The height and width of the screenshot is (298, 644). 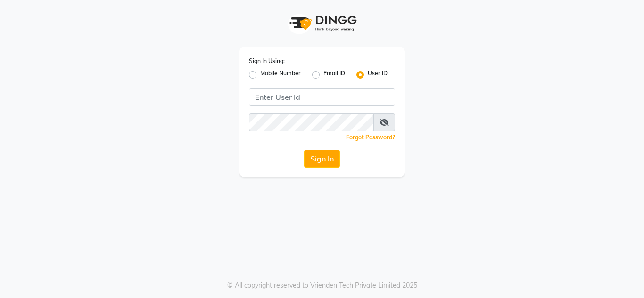 I want to click on label: Sign In Using:, so click(x=267, y=61).